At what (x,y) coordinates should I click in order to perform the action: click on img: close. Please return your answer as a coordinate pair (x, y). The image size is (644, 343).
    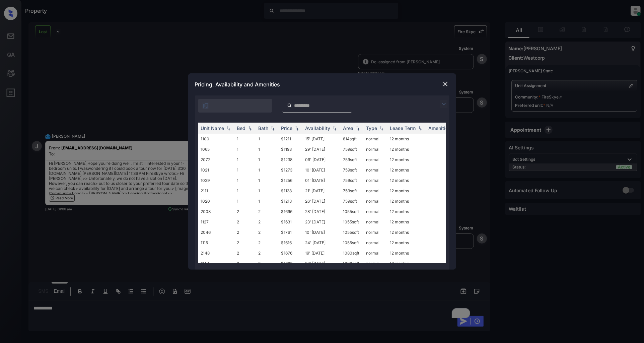
    Looking at the image, I should click on (445, 84).